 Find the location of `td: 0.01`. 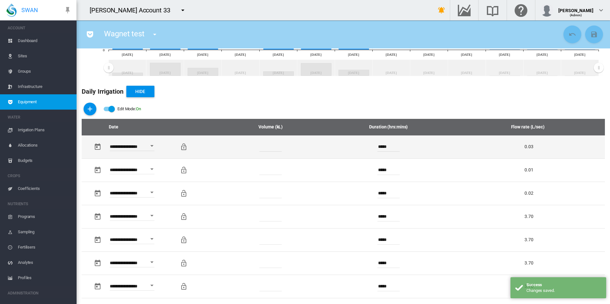

td: 0.01 is located at coordinates (531, 170).